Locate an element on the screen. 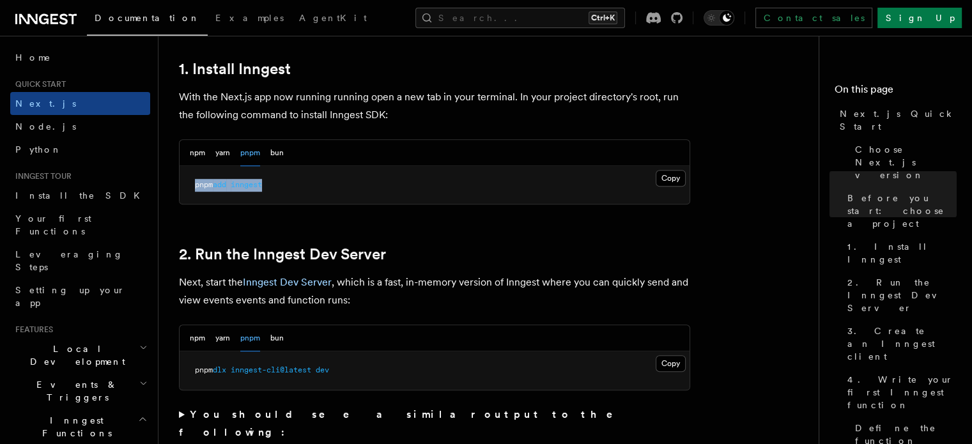  span: 3. Create an Inngest client is located at coordinates (902, 344).